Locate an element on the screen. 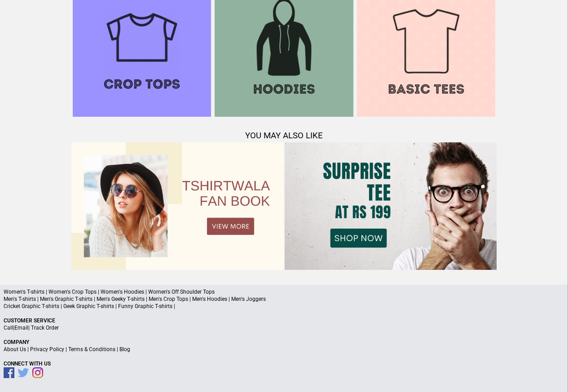 This screenshot has width=568, height=392. p: Customer Service is located at coordinates (284, 321).